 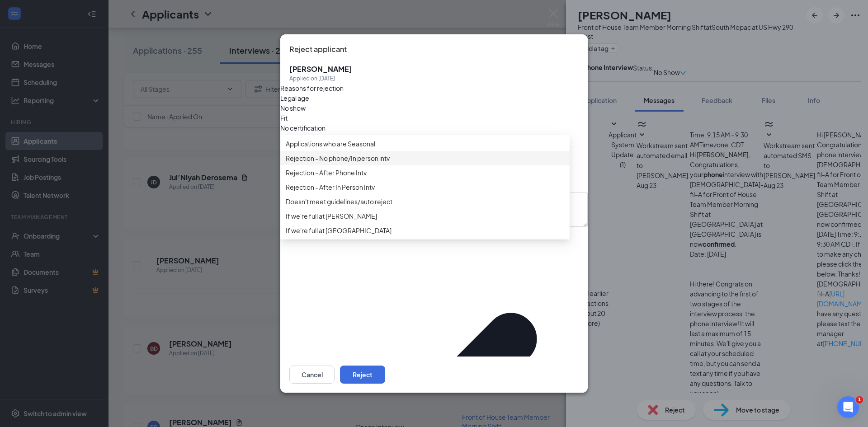 I want to click on span: 1, so click(x=859, y=400).